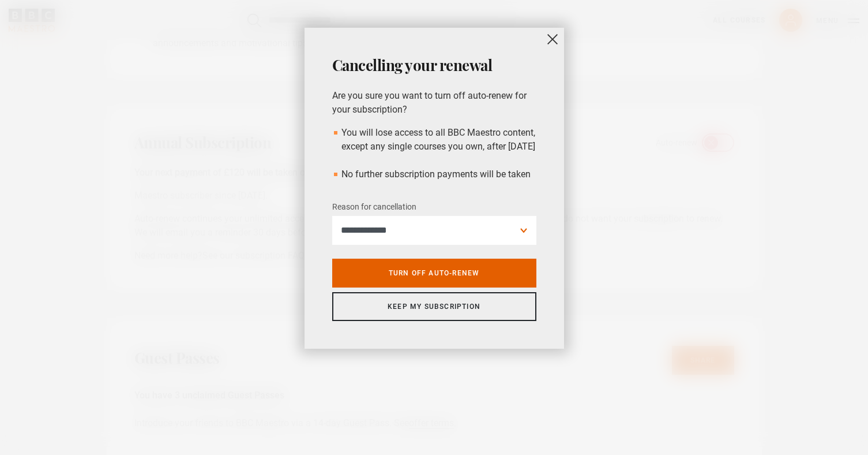 The height and width of the screenshot is (455, 868). Describe the element at coordinates (434, 103) in the screenshot. I see `p: Are you sure you want to turn off auto-renew for your subscription?` at that location.